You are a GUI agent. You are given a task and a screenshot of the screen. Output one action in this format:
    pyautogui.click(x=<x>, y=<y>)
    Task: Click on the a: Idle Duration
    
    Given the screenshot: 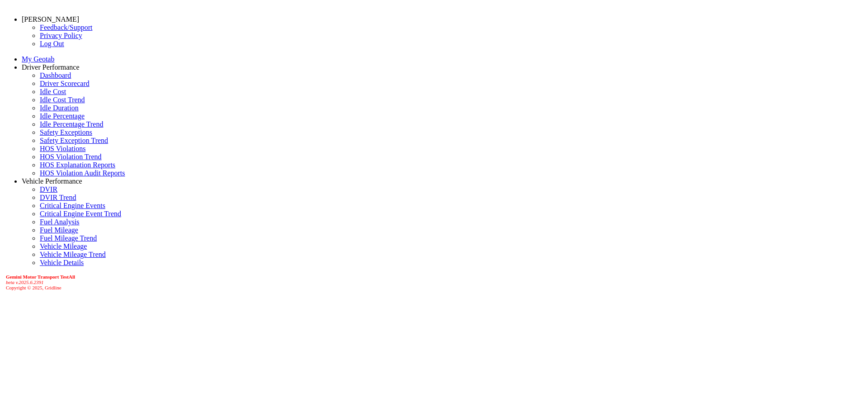 What is the action you would take?
    pyautogui.click(x=59, y=108)
    